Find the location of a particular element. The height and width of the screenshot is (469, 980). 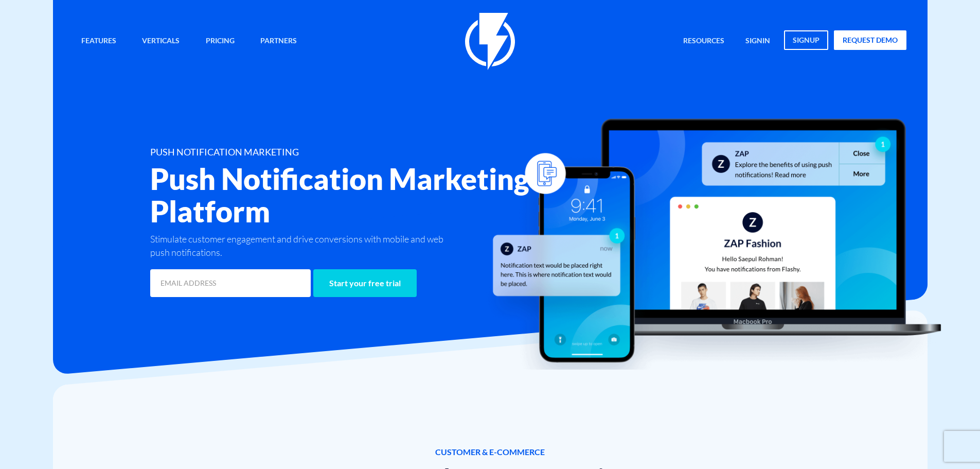

h2: Push Notification Marketing Platform is located at coordinates (351, 195).